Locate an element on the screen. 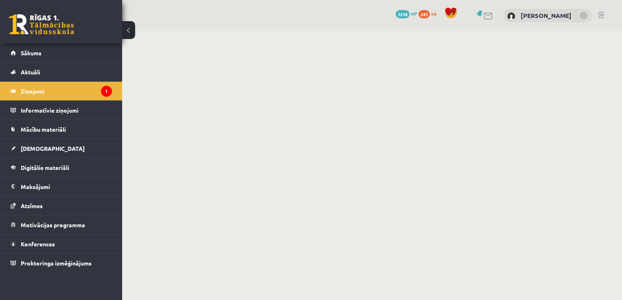 The image size is (622, 300). span: Mācību materiāli is located at coordinates (43, 129).